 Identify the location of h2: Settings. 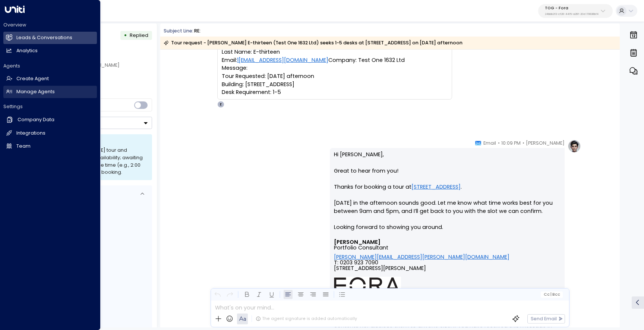
(50, 107).